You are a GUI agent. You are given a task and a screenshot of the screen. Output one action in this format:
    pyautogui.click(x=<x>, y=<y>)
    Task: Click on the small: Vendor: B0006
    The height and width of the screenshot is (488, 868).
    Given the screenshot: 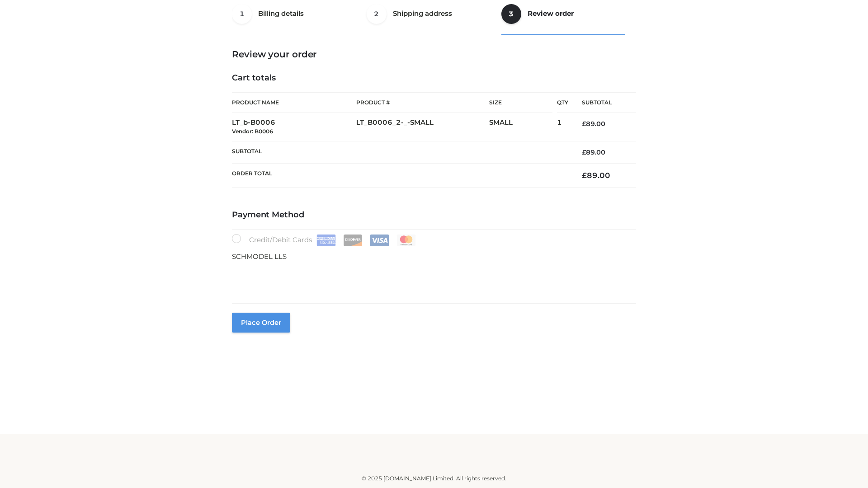 What is the action you would take?
    pyautogui.click(x=252, y=131)
    